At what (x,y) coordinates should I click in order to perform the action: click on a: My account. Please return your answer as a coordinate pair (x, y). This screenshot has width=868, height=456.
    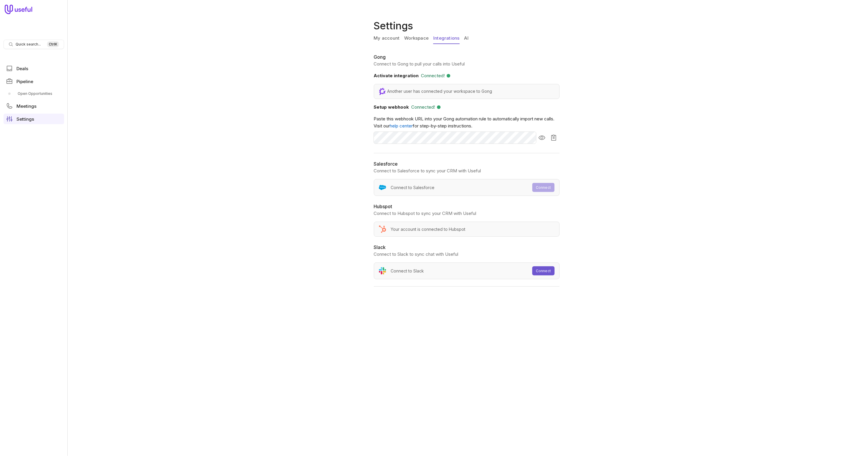
    Looking at the image, I should click on (386, 38).